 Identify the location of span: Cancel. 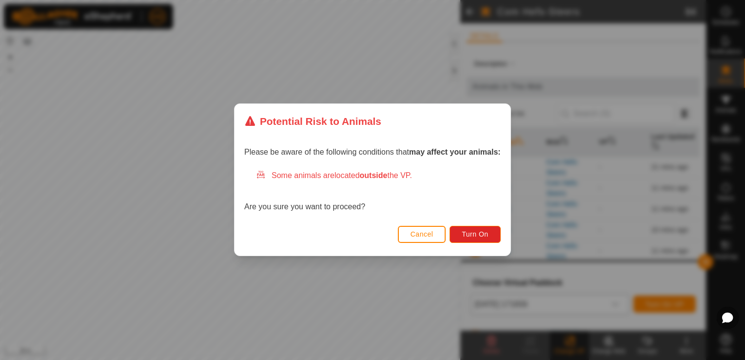
(422, 235).